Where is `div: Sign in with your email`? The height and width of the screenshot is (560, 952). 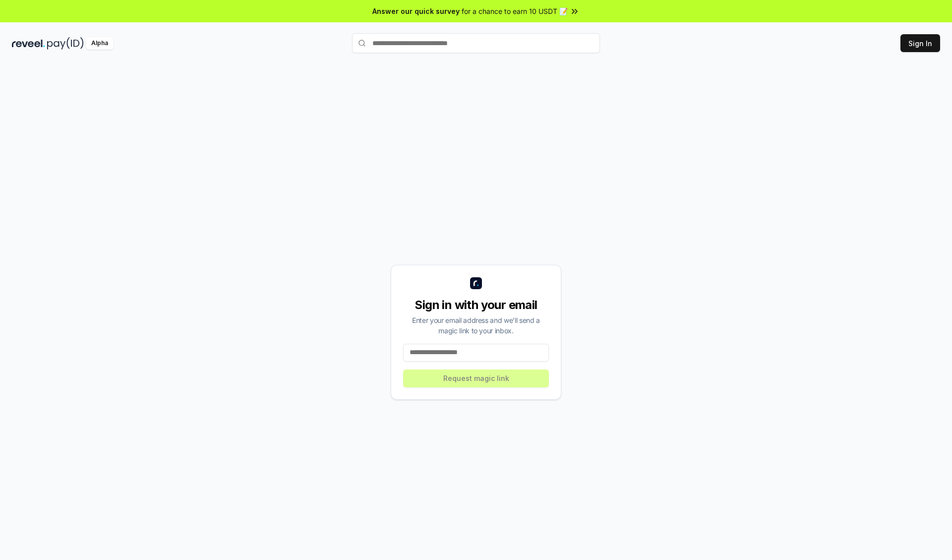 div: Sign in with your email is located at coordinates (476, 305).